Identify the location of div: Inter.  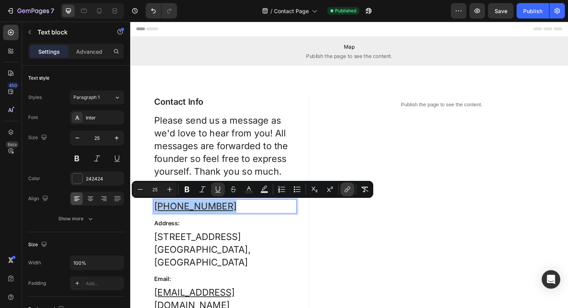
(104, 118).